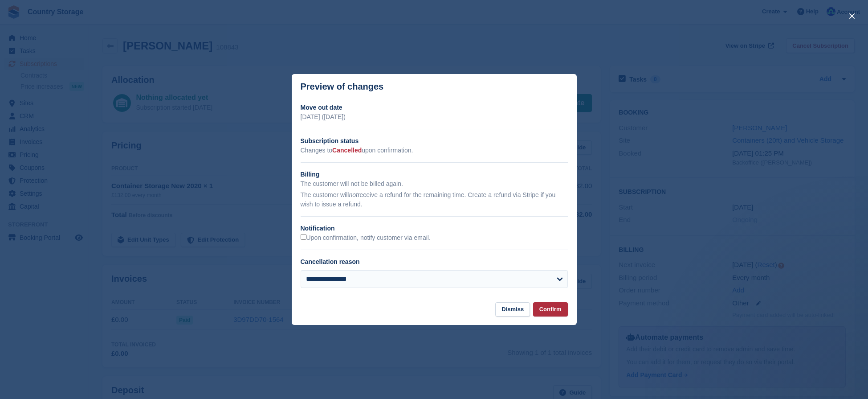  Describe the element at coordinates (550, 309) in the screenshot. I see `button: Confirm` at that location.